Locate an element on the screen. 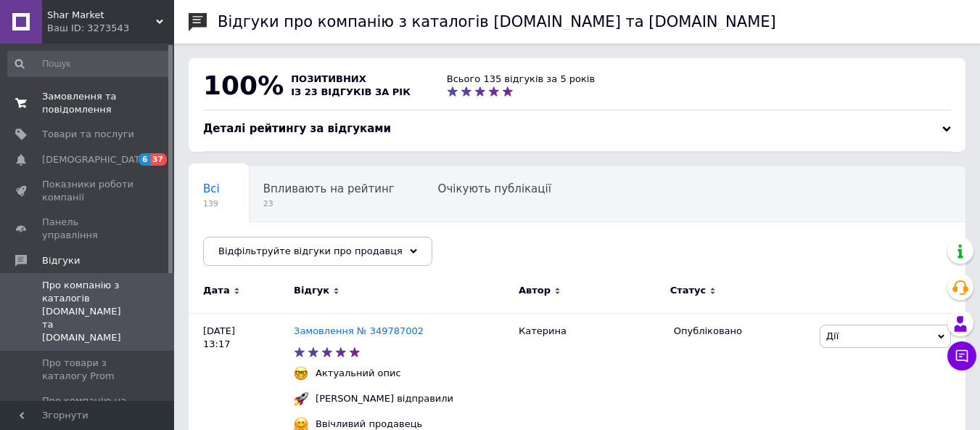 The image size is (980, 430). span: Опубліковані без комен... is located at coordinates (276, 243).